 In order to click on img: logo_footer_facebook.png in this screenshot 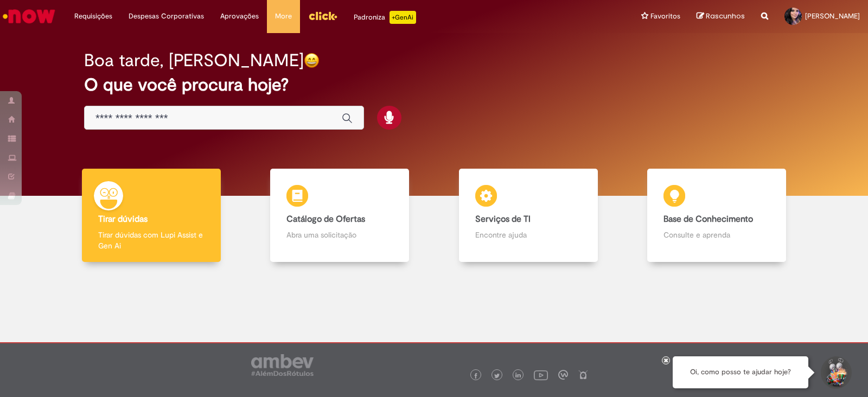, I will do `click(475, 376)`.